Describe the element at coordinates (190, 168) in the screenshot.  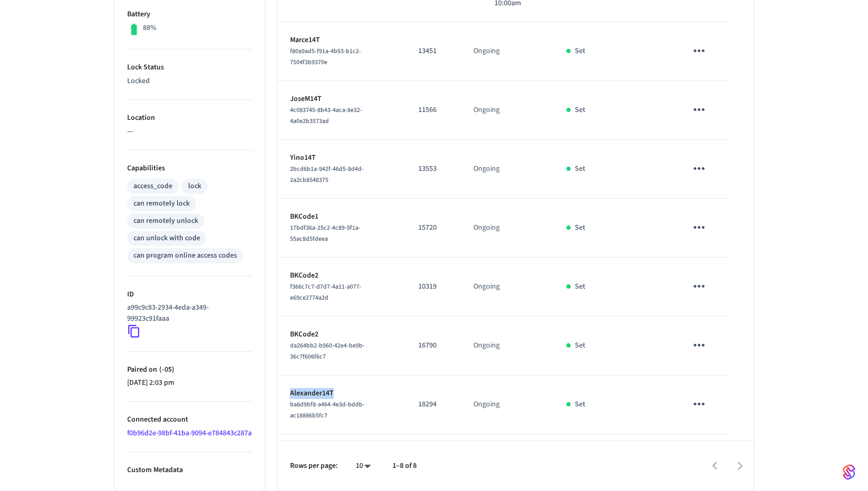
I see `p: Capabilities` at that location.